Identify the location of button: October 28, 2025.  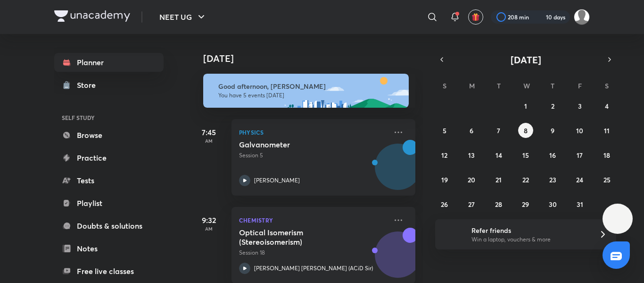
(499, 204).